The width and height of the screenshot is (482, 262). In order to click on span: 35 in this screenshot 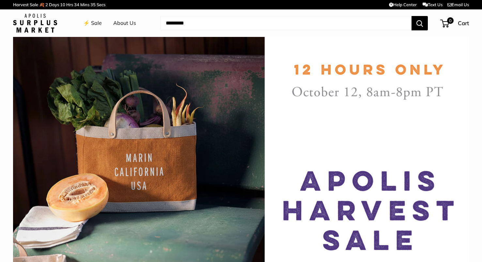, I will do `click(93, 5)`.